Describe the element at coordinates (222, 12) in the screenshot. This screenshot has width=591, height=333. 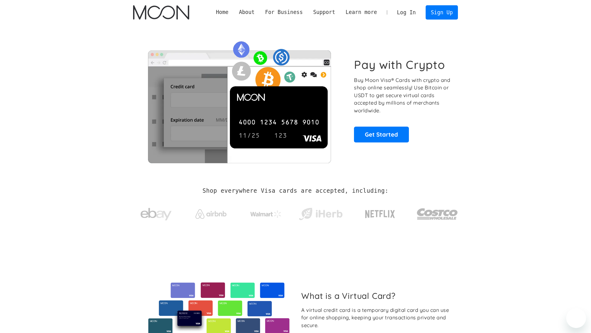
I see `a: Home` at that location.